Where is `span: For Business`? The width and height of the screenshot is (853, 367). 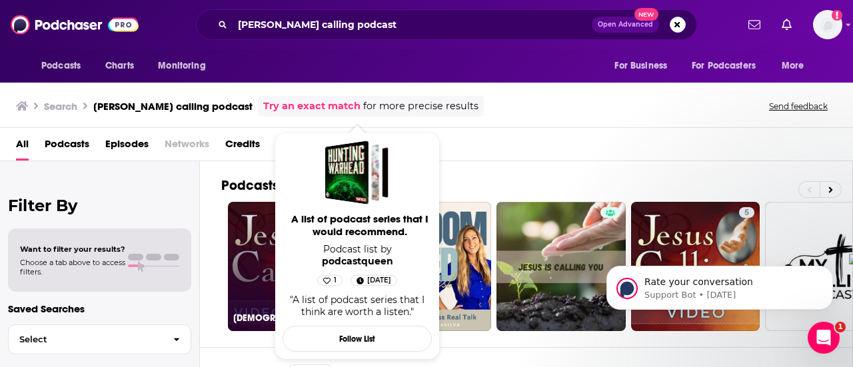 span: For Business is located at coordinates (641, 66).